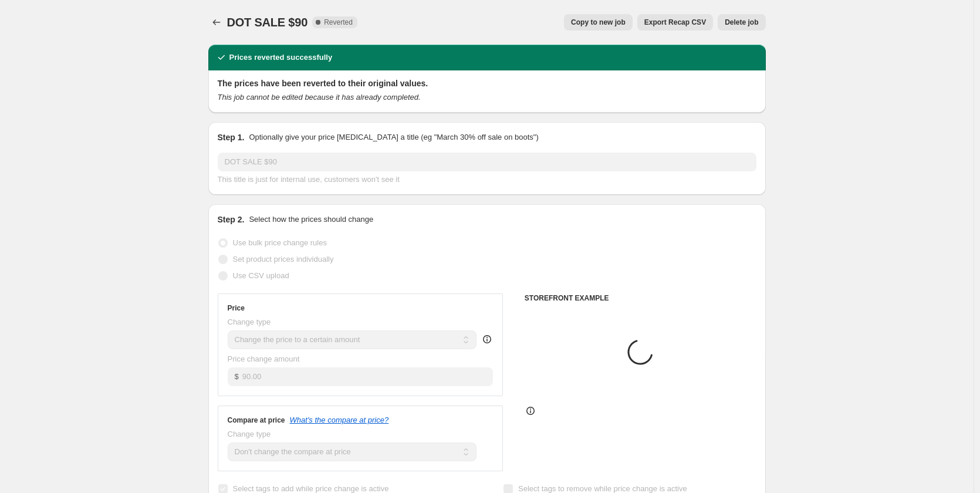  I want to click on span: Price change amount, so click(263, 358).